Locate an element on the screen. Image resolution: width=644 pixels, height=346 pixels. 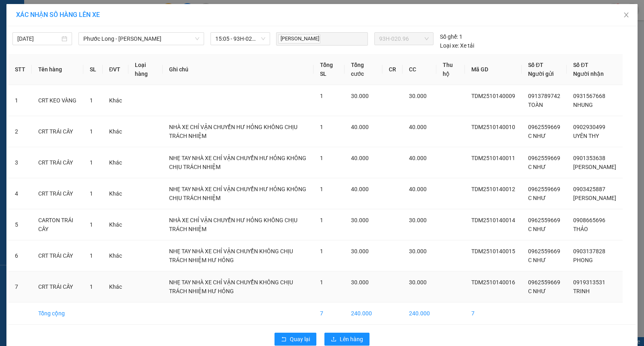
span: 0902930499 is located at coordinates (590, 127).